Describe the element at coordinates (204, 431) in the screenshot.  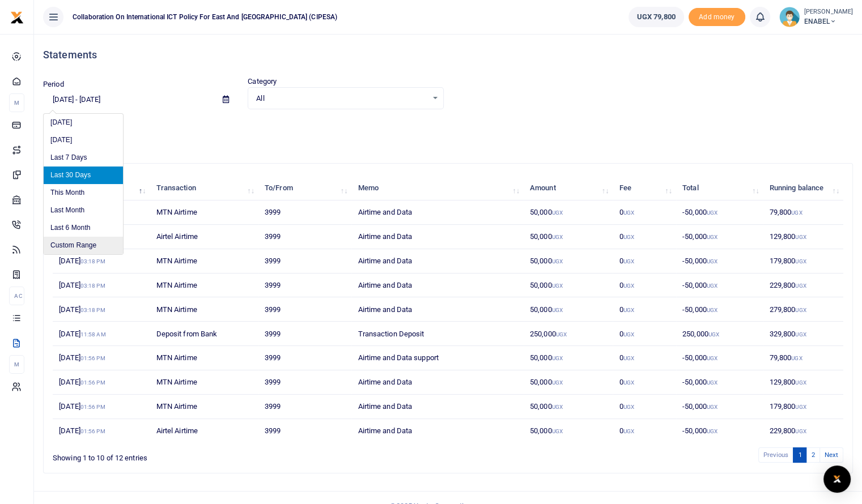
I see `td: Airtel Airtime` at that location.